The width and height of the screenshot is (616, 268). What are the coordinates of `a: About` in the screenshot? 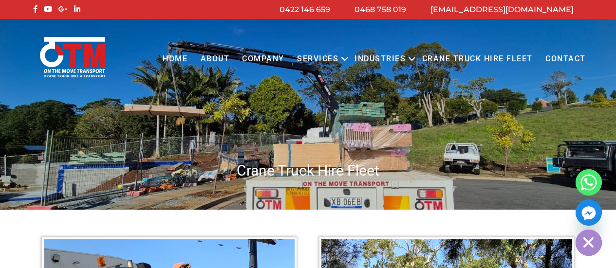 It's located at (215, 59).